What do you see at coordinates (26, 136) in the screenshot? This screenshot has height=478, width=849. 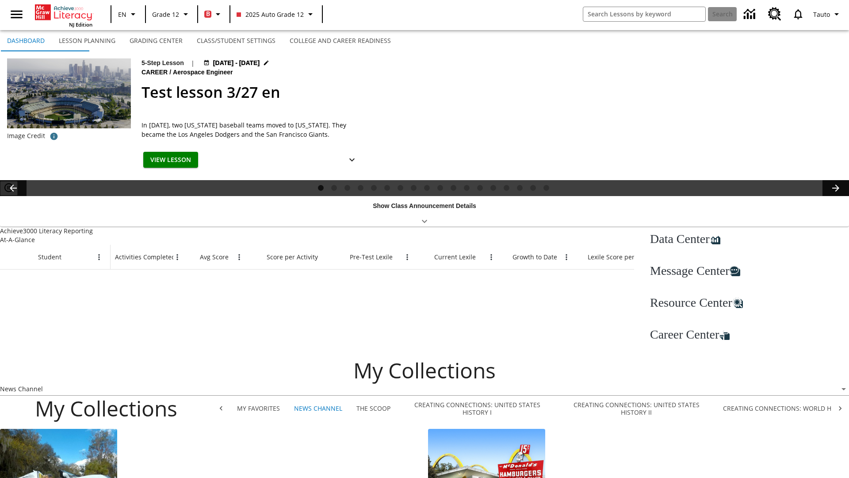 I see `p: Image Credit` at bounding box center [26, 136].